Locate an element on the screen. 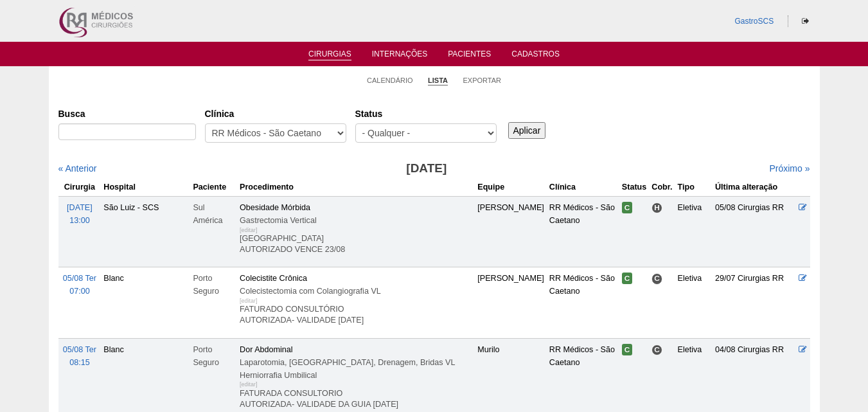 The width and height of the screenshot is (868, 412). th: Clínica is located at coordinates (583, 187).